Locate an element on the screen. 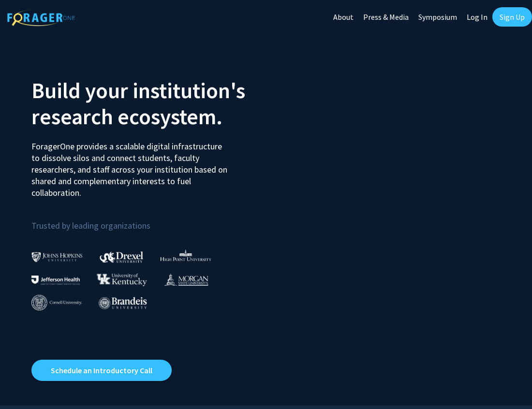  a: Opens in a new tab is located at coordinates (101, 371).